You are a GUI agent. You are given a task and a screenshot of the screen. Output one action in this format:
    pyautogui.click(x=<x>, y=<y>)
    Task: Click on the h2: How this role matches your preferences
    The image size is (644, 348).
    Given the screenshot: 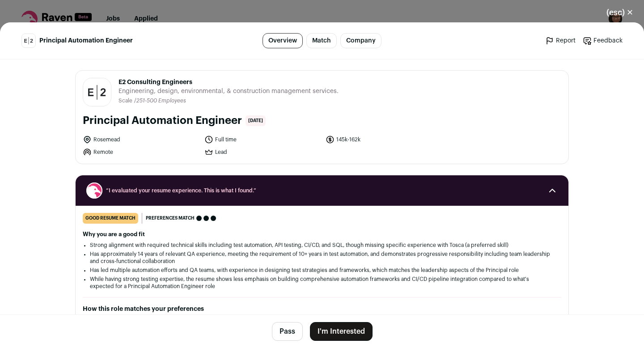 What is the action you would take?
    pyautogui.click(x=322, y=309)
    